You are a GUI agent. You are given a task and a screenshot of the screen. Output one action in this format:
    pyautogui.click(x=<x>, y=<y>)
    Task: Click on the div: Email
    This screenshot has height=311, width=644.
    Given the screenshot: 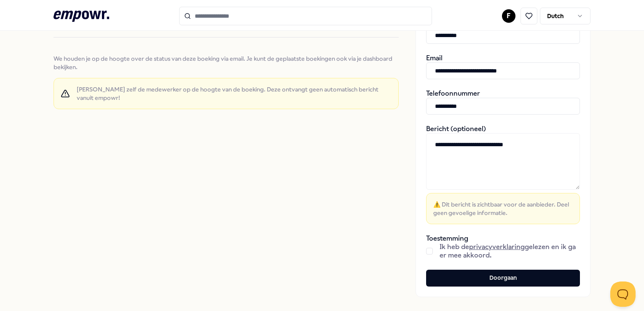 What is the action you would take?
    pyautogui.click(x=503, y=66)
    